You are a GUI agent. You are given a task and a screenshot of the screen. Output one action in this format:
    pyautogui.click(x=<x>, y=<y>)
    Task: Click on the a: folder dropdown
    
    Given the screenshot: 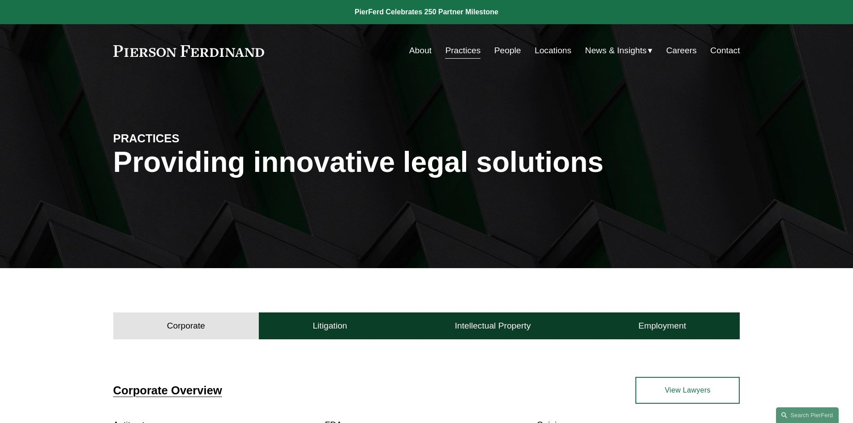 What is the action you would take?
    pyautogui.click(x=619, y=51)
    